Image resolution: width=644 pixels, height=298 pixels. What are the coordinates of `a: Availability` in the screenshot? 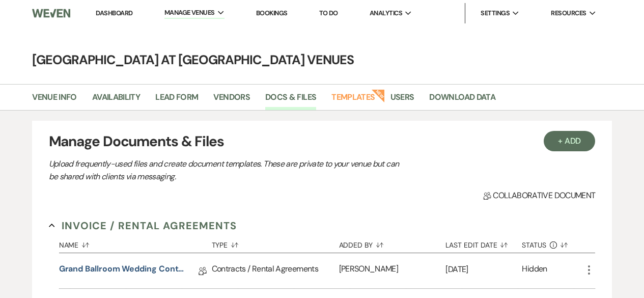 It's located at (116, 100).